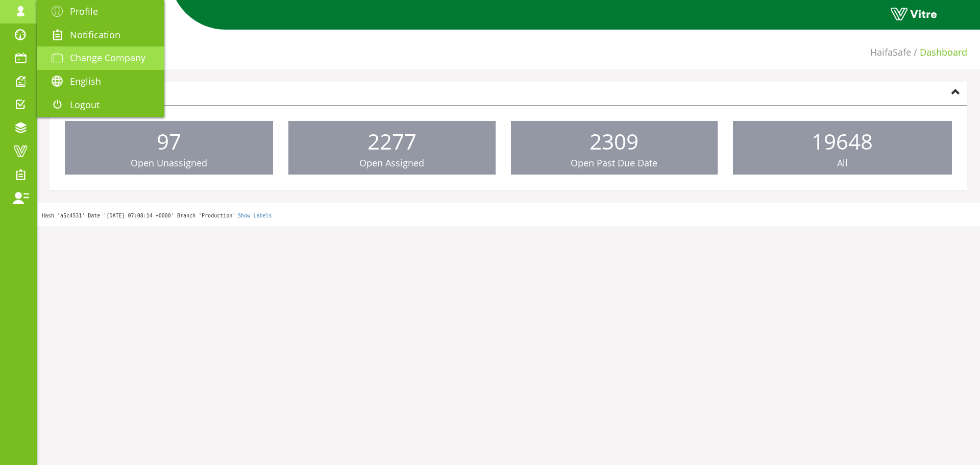 Image resolution: width=980 pixels, height=465 pixels. What do you see at coordinates (108, 58) in the screenshot?
I see `span: Change Company` at bounding box center [108, 58].